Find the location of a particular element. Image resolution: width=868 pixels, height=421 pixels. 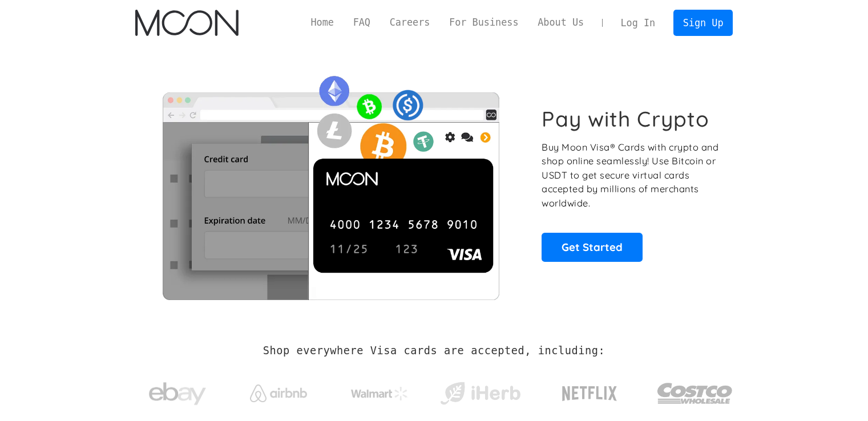

a: Sign Up is located at coordinates (703, 22).